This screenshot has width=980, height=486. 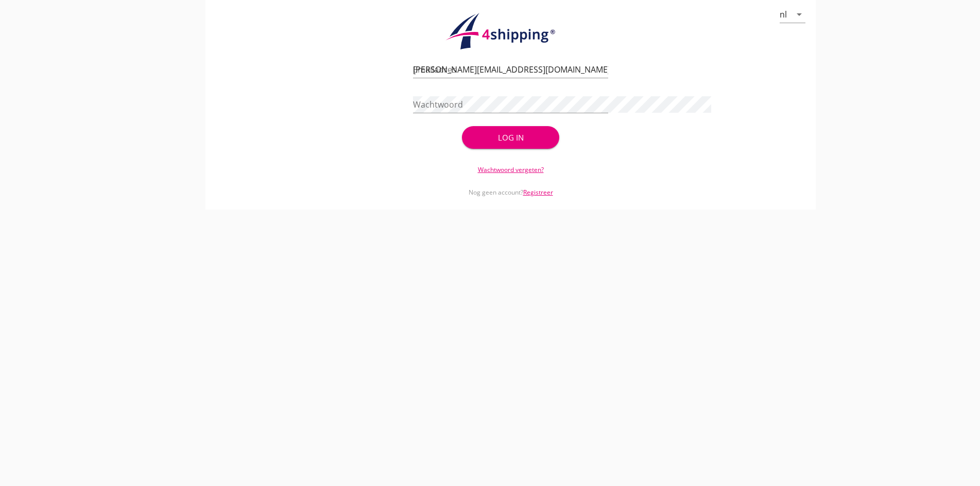 I want to click on i: arrow_drop_down, so click(x=799, y=14).